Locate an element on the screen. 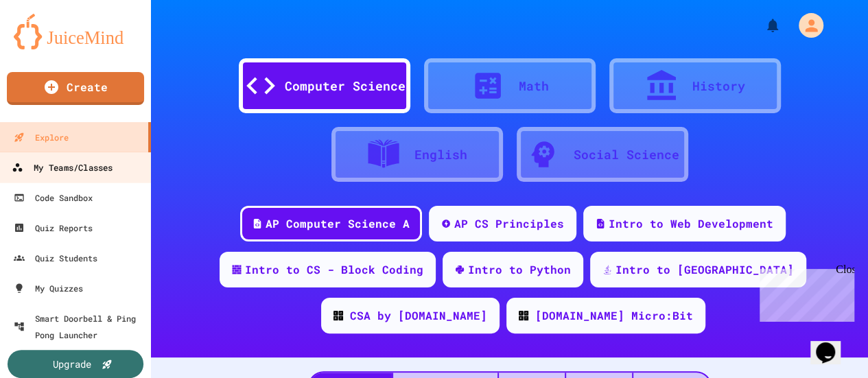  div: Math is located at coordinates (533, 86).